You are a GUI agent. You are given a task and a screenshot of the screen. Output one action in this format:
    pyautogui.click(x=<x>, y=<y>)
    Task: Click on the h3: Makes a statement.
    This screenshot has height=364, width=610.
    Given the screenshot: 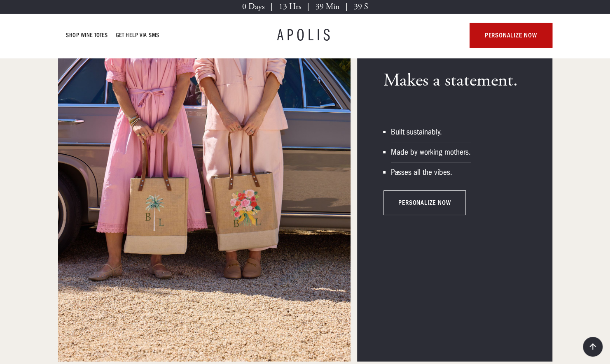 What is the action you would take?
    pyautogui.click(x=450, y=80)
    